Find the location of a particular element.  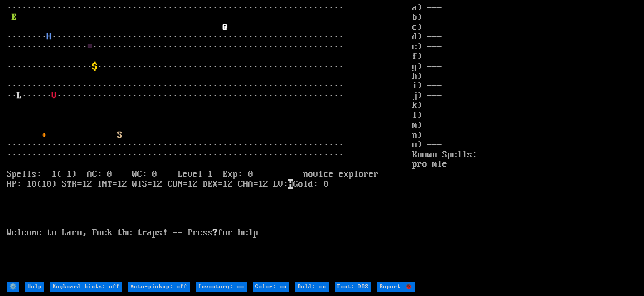

font: H is located at coordinates (49, 37).